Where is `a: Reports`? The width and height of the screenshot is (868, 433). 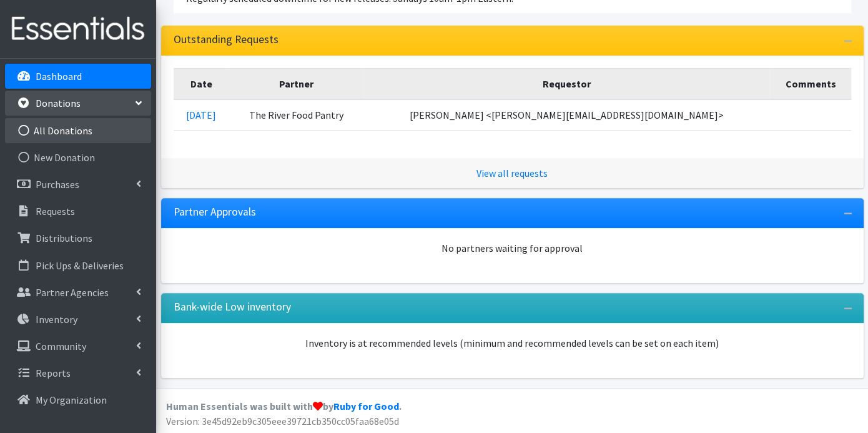 a: Reports is located at coordinates (78, 373).